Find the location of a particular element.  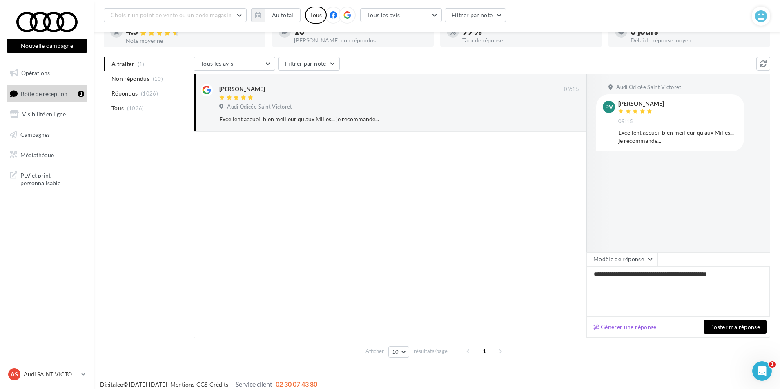

div: 4.5 is located at coordinates (192, 31).